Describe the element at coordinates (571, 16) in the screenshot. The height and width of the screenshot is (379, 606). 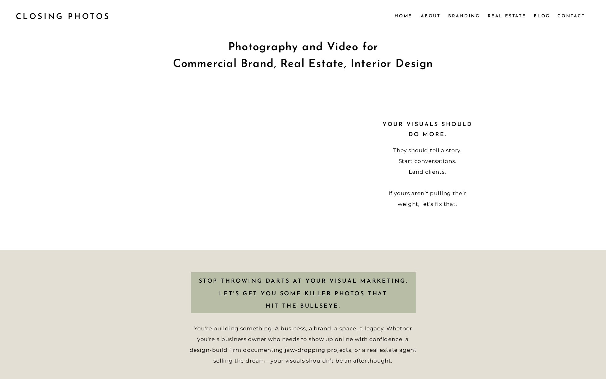
I see `a: Contact` at that location.